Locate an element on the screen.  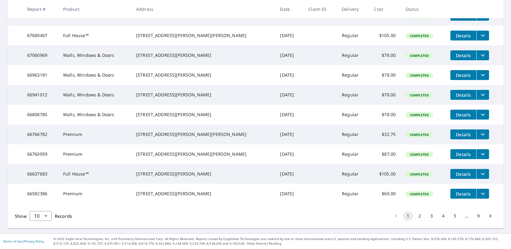
button: filesDropdownBtn-66637683 is located at coordinates (483, 174).